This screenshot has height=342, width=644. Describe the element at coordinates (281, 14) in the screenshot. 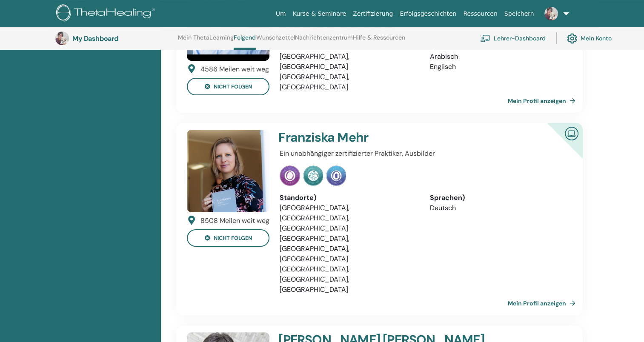

I see `a: Um` at that location.